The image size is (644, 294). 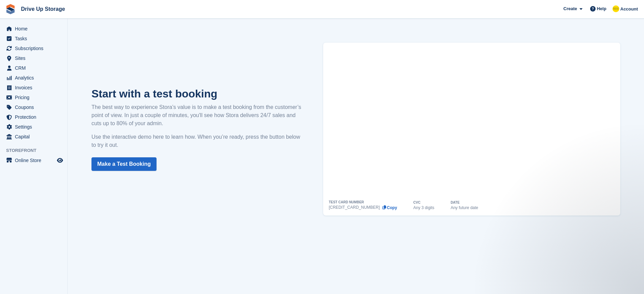 What do you see at coordinates (35, 49) in the screenshot?
I see `span: Subscriptions` at bounding box center [35, 49].